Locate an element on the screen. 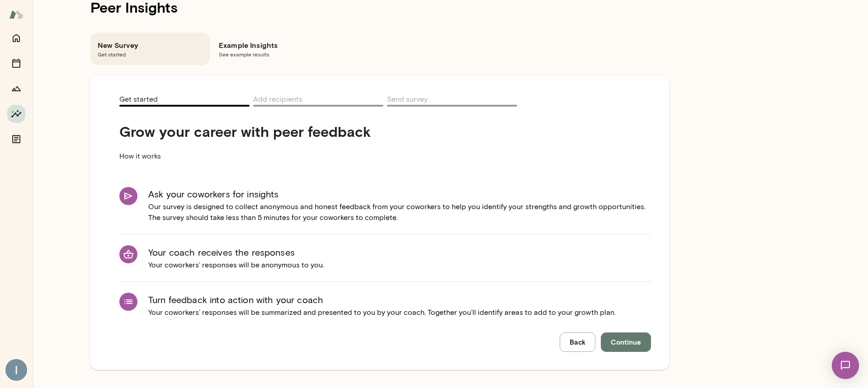 The width and height of the screenshot is (868, 388). span: Send survey is located at coordinates (407, 100).